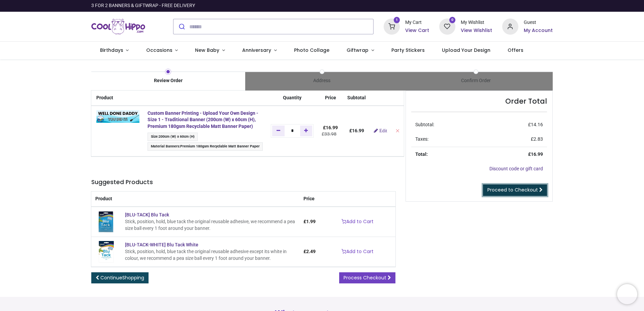 The width and height of the screenshot is (644, 311). What do you see at coordinates (417, 31) in the screenshot?
I see `a: View Cart` at bounding box center [417, 31].